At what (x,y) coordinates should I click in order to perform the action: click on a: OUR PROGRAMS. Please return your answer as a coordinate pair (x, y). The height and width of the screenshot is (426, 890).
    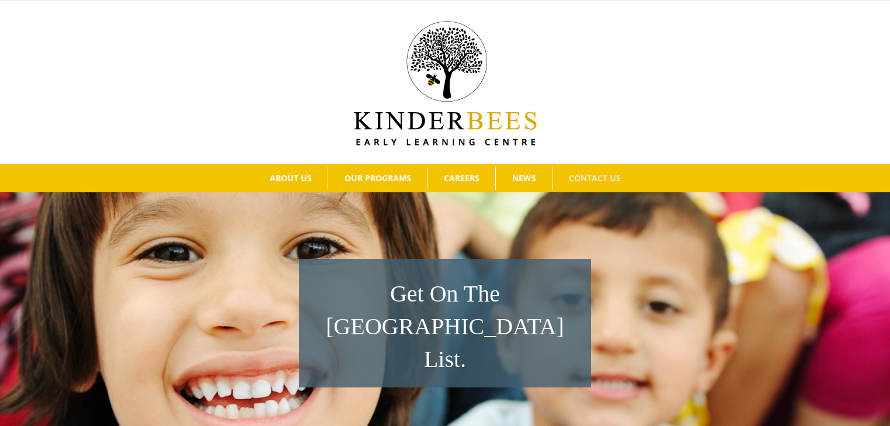
    Looking at the image, I should click on (377, 178).